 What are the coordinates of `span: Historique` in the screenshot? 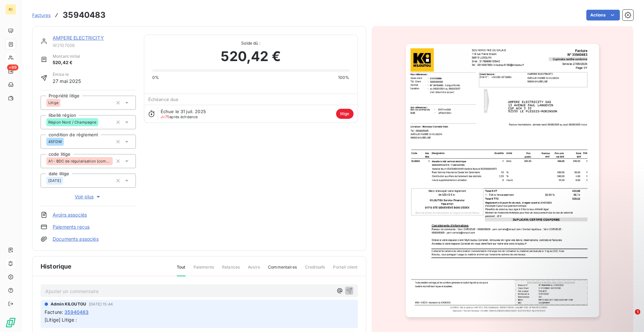 It's located at (56, 266).